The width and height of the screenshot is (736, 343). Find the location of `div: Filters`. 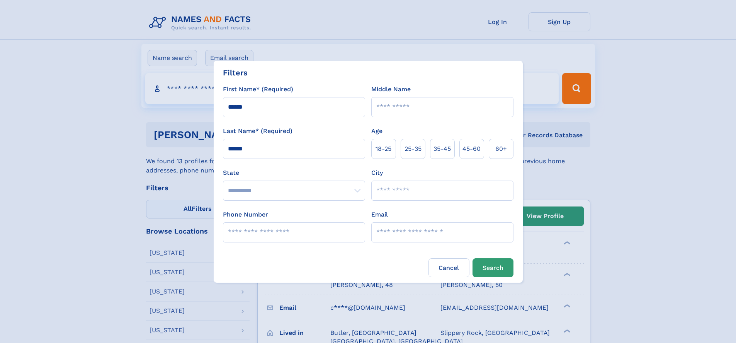

div: Filters is located at coordinates (235, 73).